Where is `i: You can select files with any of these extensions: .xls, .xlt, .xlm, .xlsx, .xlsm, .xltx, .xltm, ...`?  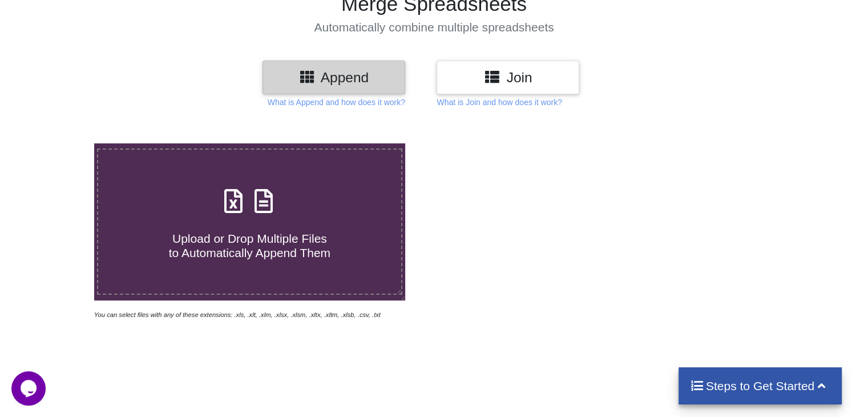 i: You can select files with any of these extensions: .xls, .xlt, .xlm, .xlsx, .xlsm, .xltx, .xltm, ... is located at coordinates (238, 315).